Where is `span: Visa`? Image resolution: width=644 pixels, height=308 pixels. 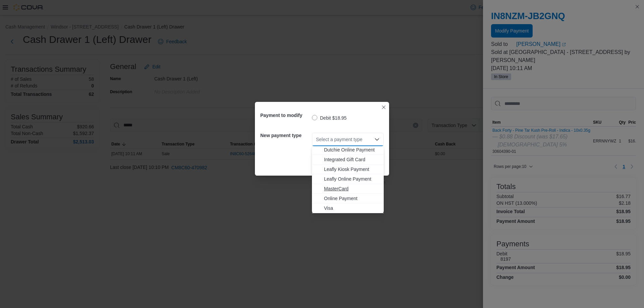 span: Visa is located at coordinates (352, 208).